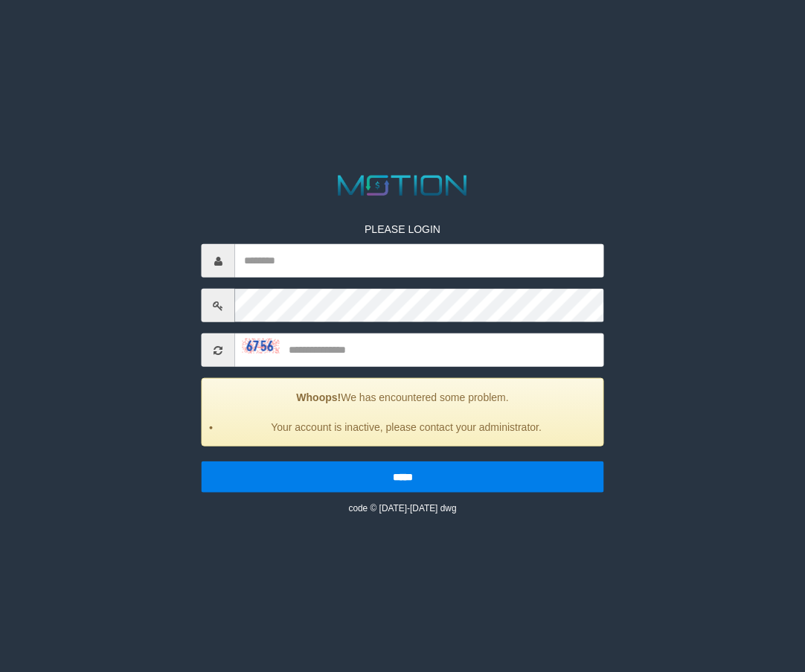  I want to click on li: Your account is inactive, please contact your administrator., so click(406, 427).